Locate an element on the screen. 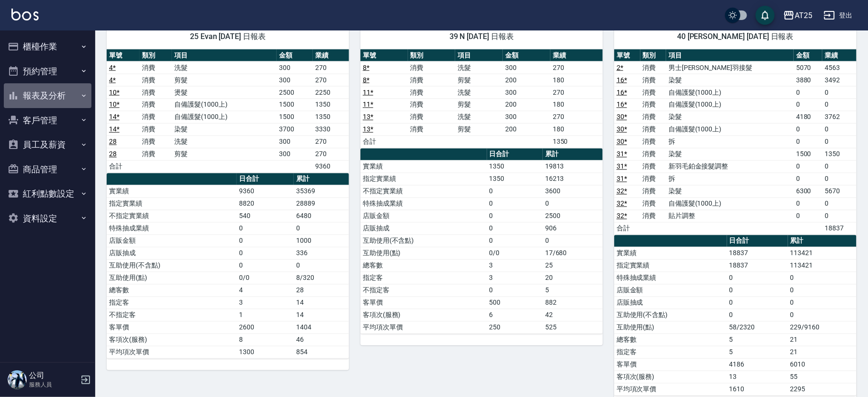 This screenshot has width=868, height=397. td: 28889 is located at coordinates (321, 204).